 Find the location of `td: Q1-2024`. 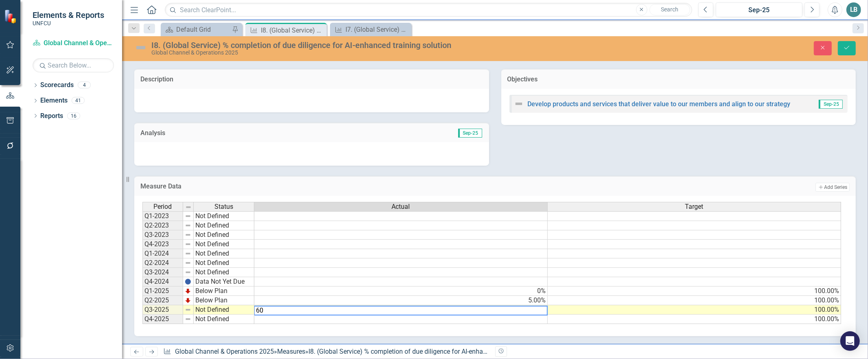

td: Q1-2024 is located at coordinates (163, 254).